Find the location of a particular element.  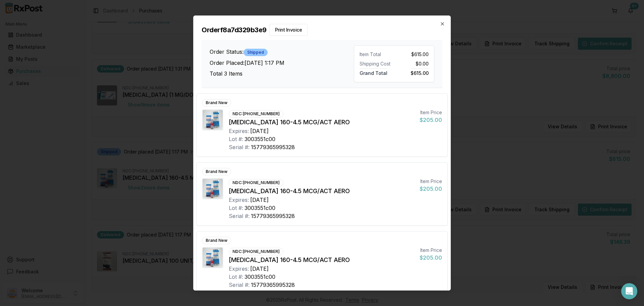

div: Shipping Cost is located at coordinates (375, 64).